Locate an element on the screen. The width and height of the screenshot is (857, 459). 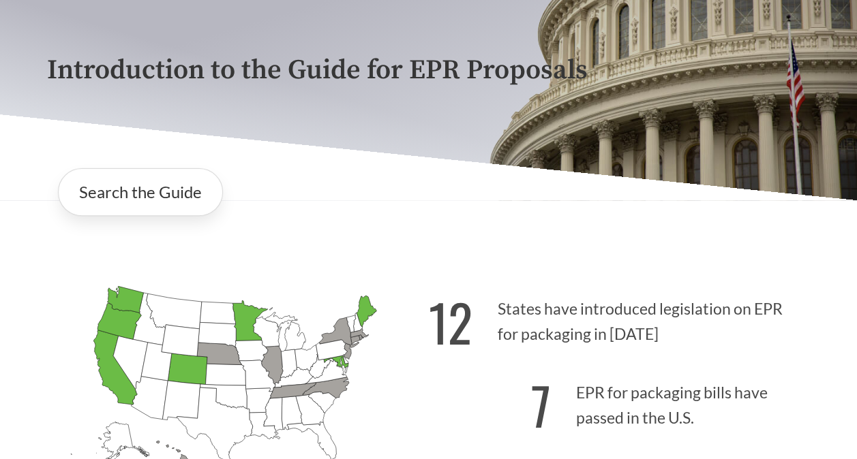
strong: 7 is located at coordinates (540, 405).